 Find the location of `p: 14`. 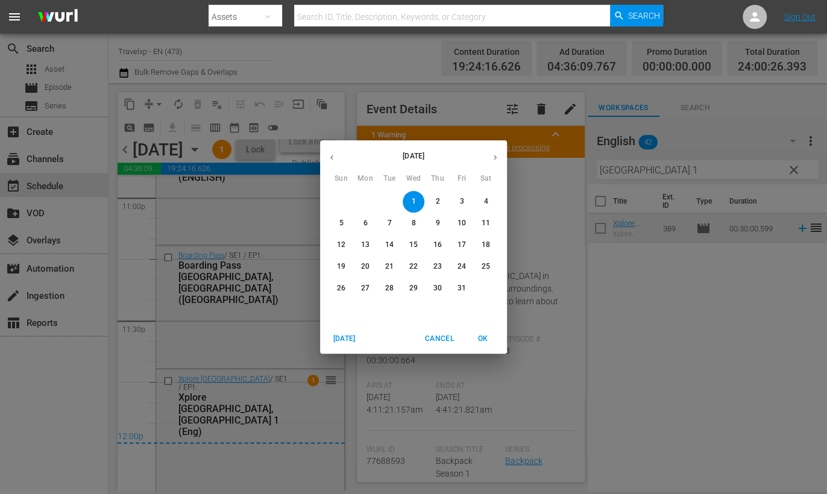

p: 14 is located at coordinates (390, 245).